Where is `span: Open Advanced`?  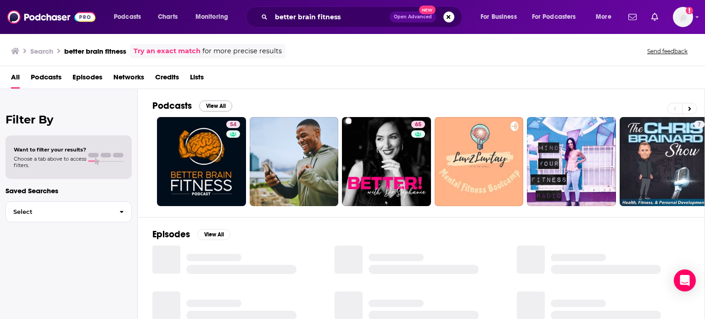 span: Open Advanced is located at coordinates (413, 17).